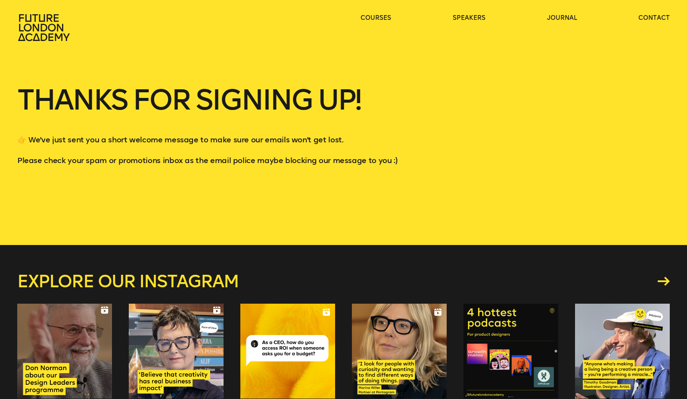  Describe the element at coordinates (343, 140) in the screenshot. I see `p: 👉 We've just sent you a short welcome message to make sure our emails won't get lost.` at that location.